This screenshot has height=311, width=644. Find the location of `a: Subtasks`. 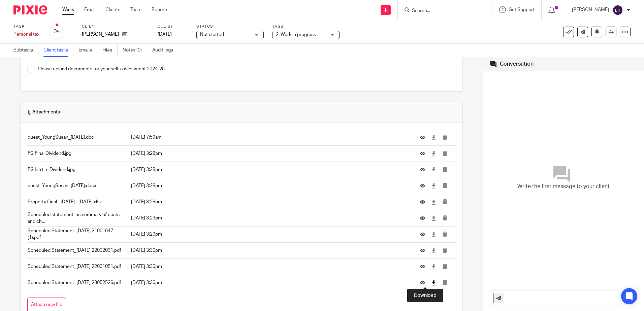

a: Subtasks is located at coordinates (26, 50).